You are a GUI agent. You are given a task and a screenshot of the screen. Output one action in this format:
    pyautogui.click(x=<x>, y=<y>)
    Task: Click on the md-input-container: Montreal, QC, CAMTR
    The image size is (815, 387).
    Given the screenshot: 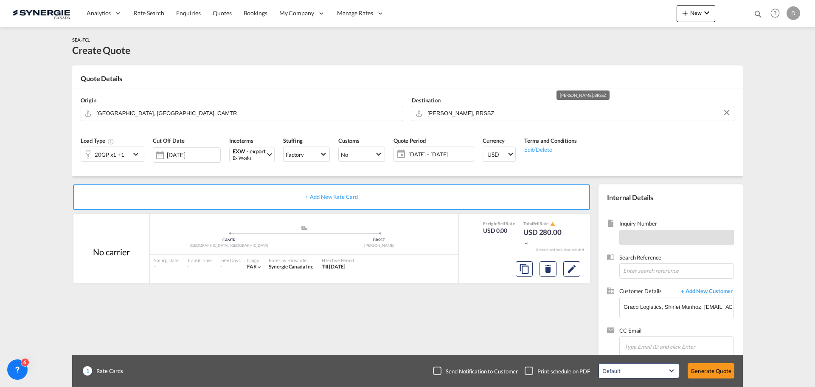 What is the action you would take?
    pyautogui.click(x=242, y=113)
    